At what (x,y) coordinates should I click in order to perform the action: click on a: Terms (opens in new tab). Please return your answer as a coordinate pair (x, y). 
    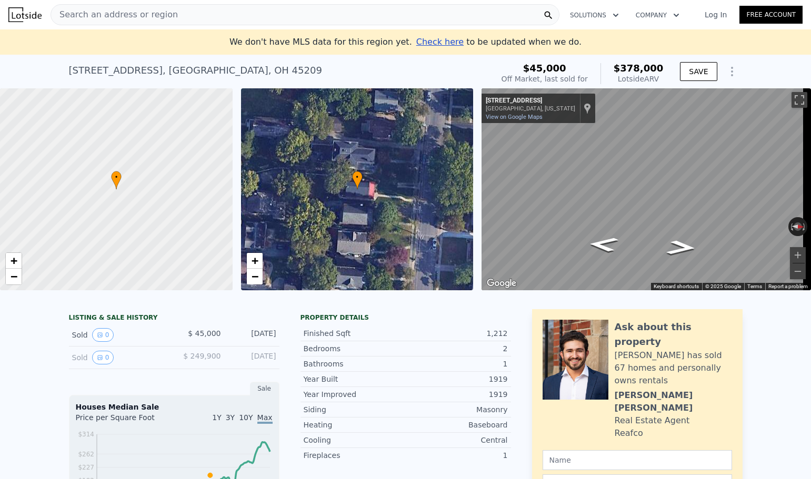
    Looking at the image, I should click on (754, 286).